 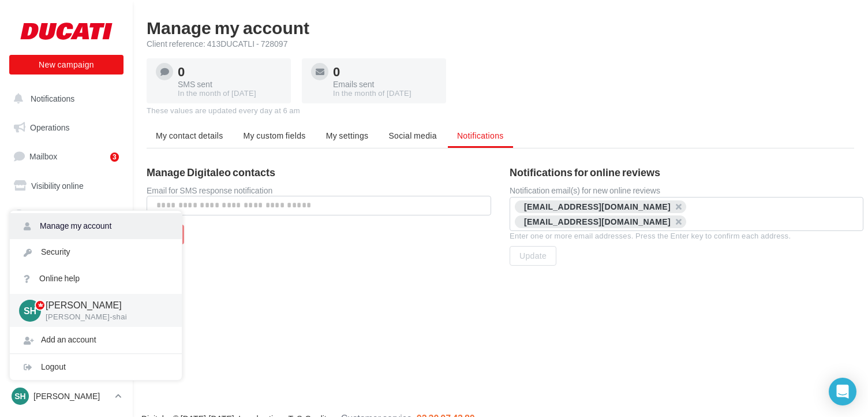 What do you see at coordinates (686, 236) in the screenshot?
I see `div: Enter one or more email addresses. Press the Enter key to confirm each address.` at bounding box center [686, 236].